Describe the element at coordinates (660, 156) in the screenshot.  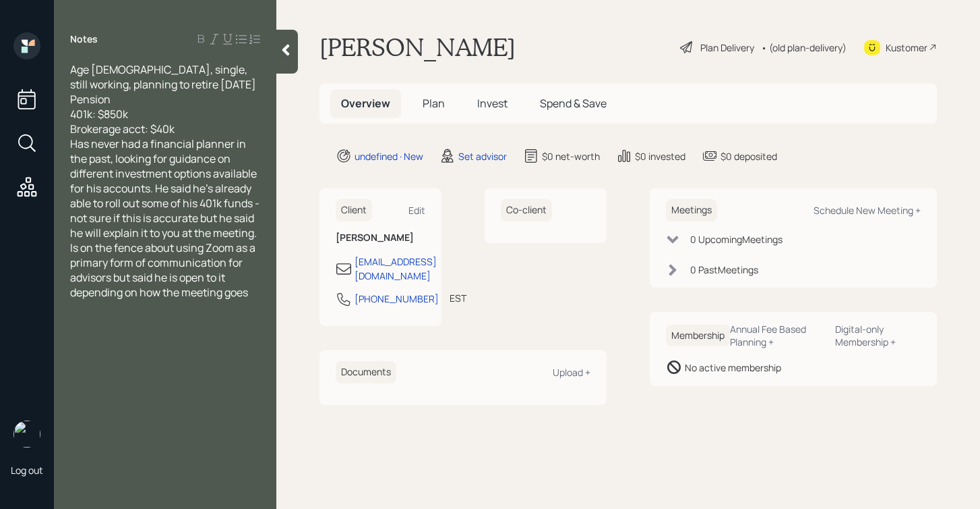
I see `div: $0 invested` at that location.